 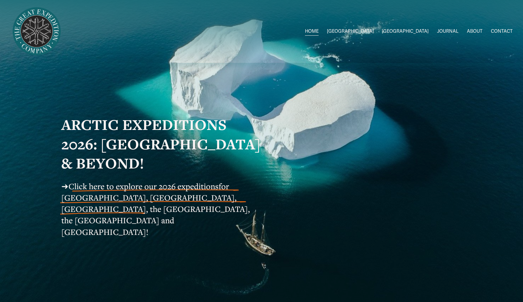 I want to click on span: Click here to explore our 2026 expeditions, so click(x=143, y=186).